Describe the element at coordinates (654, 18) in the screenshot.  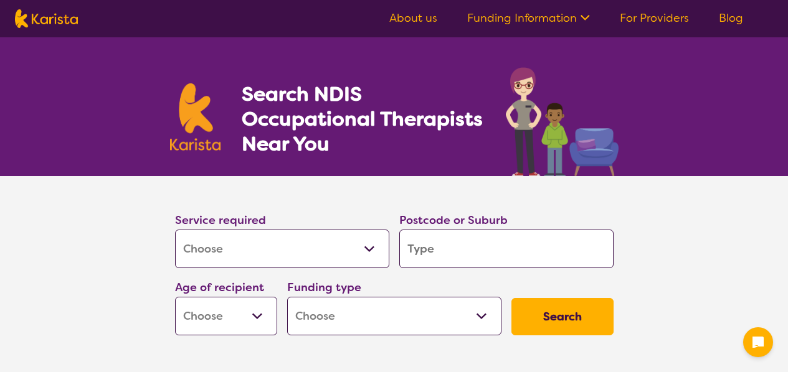
I see `a: For Providers` at that location.